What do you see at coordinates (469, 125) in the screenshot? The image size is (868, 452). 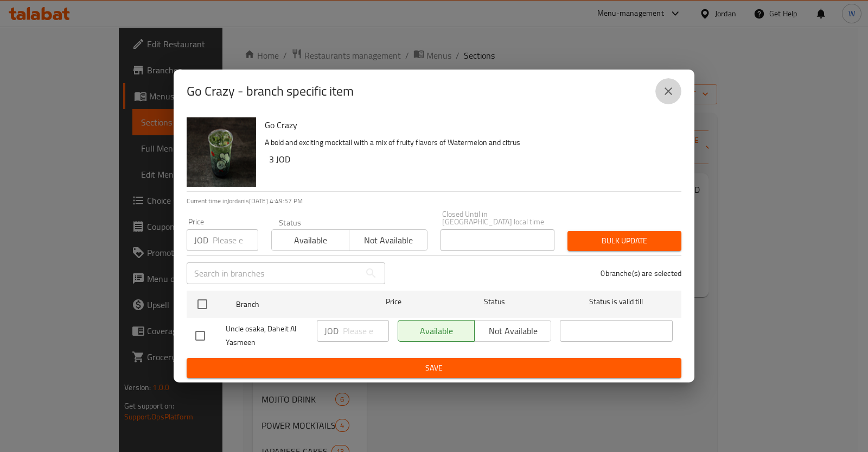 I see `h6: Go Crazy` at bounding box center [469, 125].